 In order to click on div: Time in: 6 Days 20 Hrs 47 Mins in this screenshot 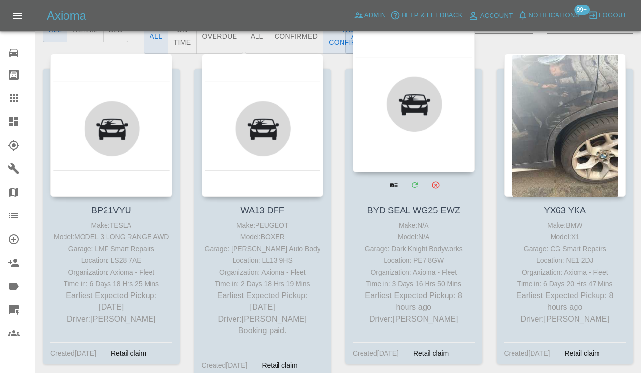, I will do `click(566, 284)`.